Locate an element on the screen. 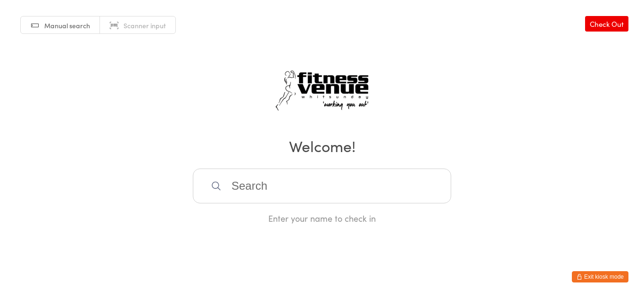 The image size is (644, 298). h2: Welcome! is located at coordinates (322, 145).